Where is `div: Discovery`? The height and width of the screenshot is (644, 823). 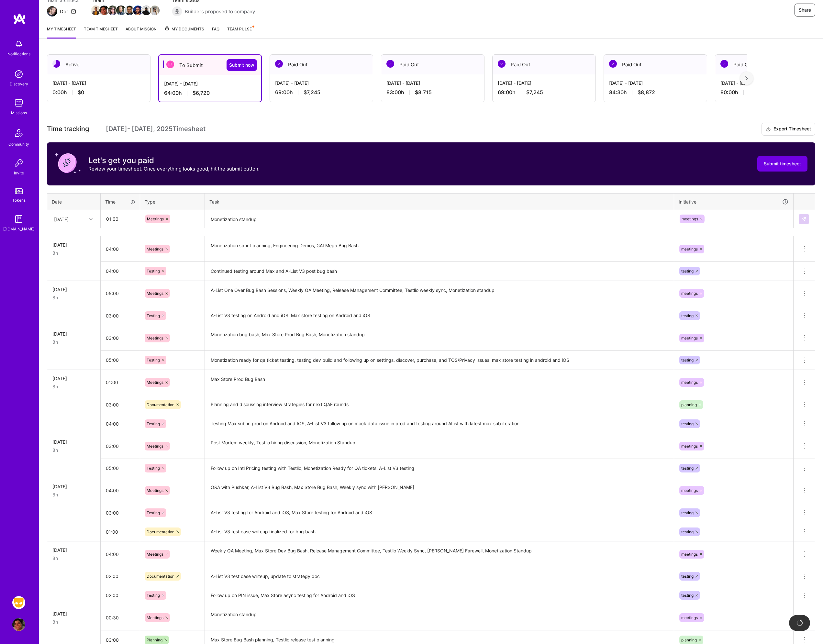 div: Discovery is located at coordinates (19, 84).